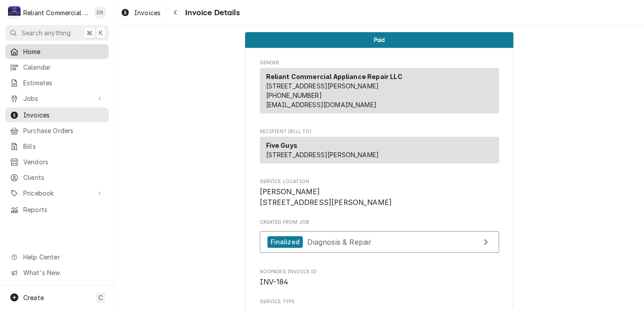 The width and height of the screenshot is (644, 309). Describe the element at coordinates (379, 40) in the screenshot. I see `div: Status` at that location.